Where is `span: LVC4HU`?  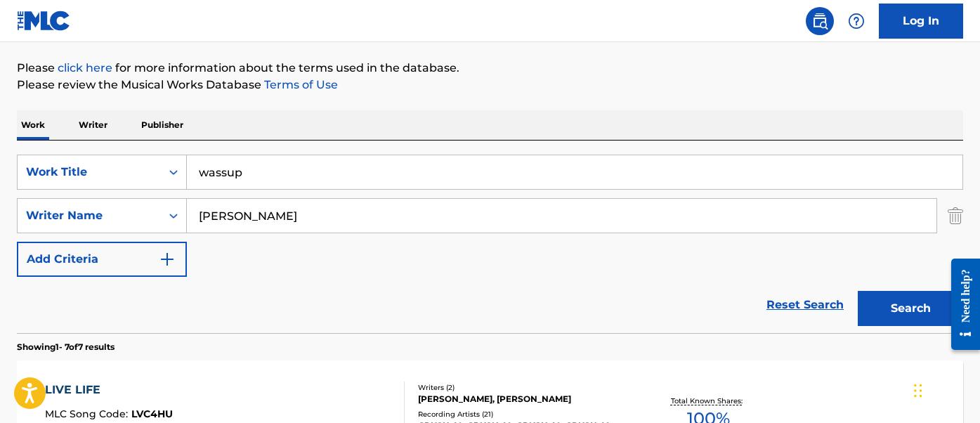 span: LVC4HU is located at coordinates (152, 414).